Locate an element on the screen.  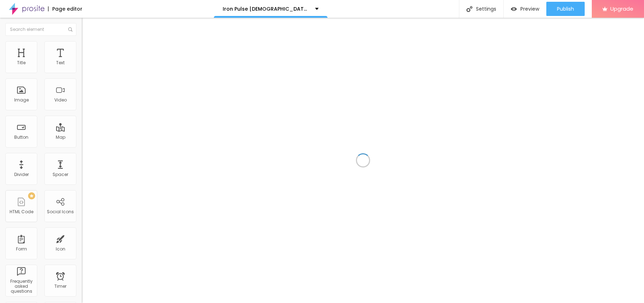
img: view-1.svg is located at coordinates (514, 9).